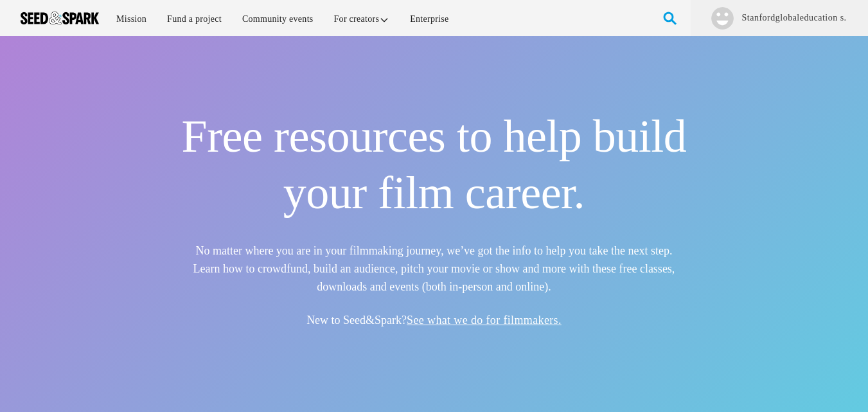  I want to click on h1: Free resources to help build your film career., so click(433, 165).